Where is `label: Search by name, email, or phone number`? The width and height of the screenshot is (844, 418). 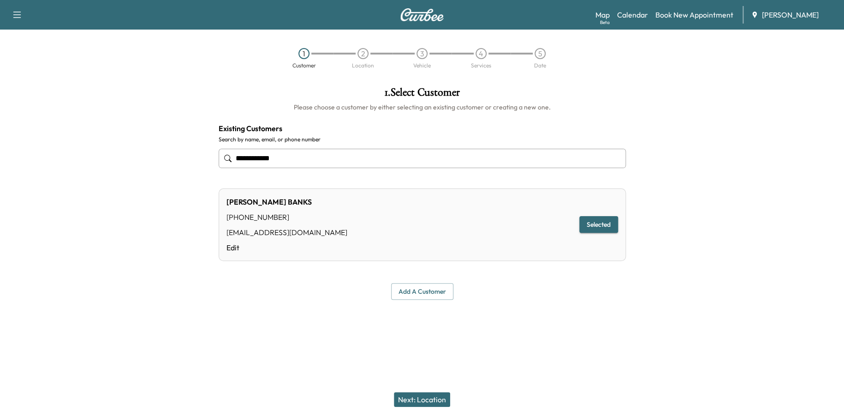 label: Search by name, email, or phone number is located at coordinates (422, 139).